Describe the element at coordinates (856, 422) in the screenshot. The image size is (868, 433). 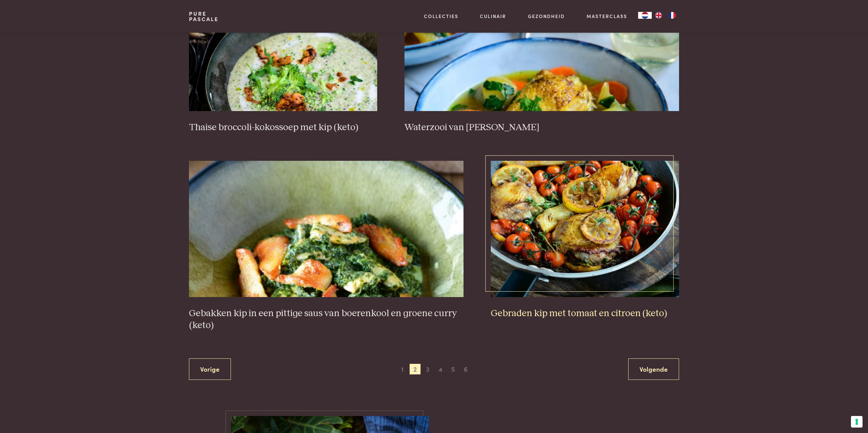
I see `button: Uw voorkeuren voor toestemming voor trackingtechnologieën` at that location.